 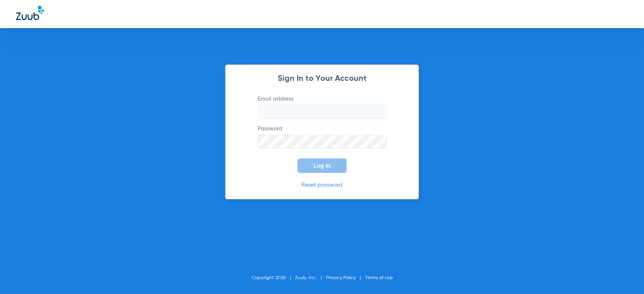 What do you see at coordinates (322, 112) in the screenshot?
I see `input: Email address` at bounding box center [322, 112].